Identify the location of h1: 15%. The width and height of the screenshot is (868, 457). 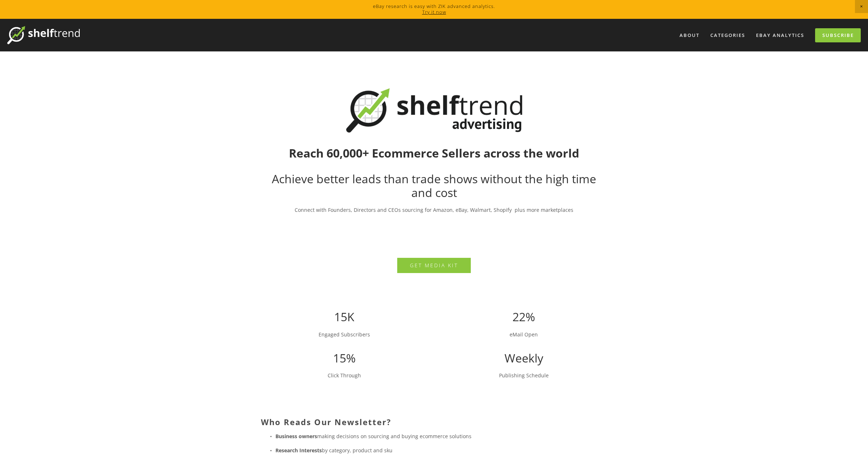
(344, 358).